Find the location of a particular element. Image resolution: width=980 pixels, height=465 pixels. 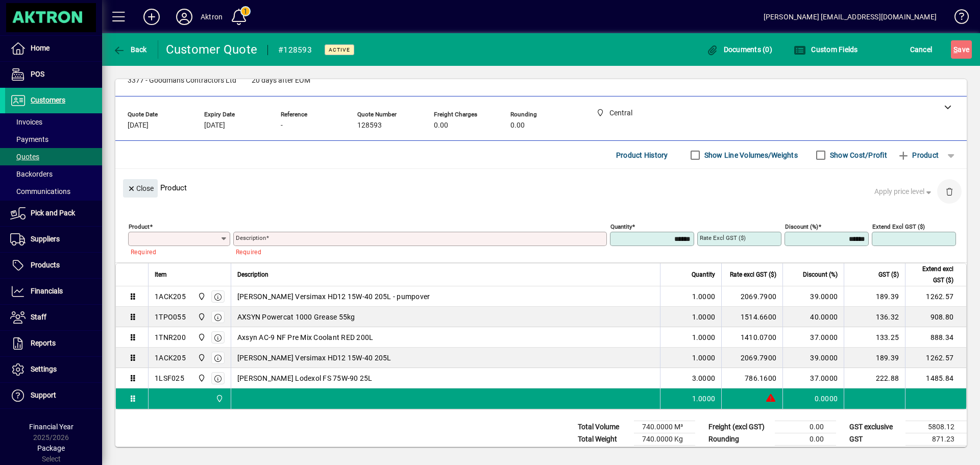

td: GST inclusive is located at coordinates (875, 452).